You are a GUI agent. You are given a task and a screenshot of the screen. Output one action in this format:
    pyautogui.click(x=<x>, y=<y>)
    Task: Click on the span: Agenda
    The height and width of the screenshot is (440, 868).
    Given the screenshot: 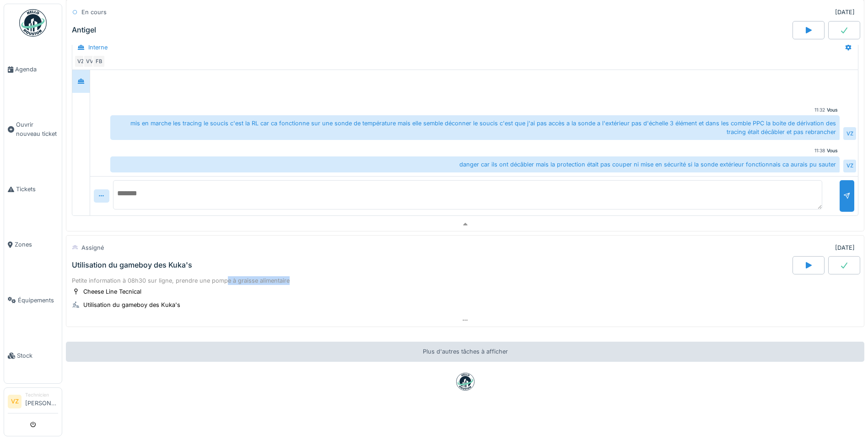 What is the action you would take?
    pyautogui.click(x=36, y=69)
    